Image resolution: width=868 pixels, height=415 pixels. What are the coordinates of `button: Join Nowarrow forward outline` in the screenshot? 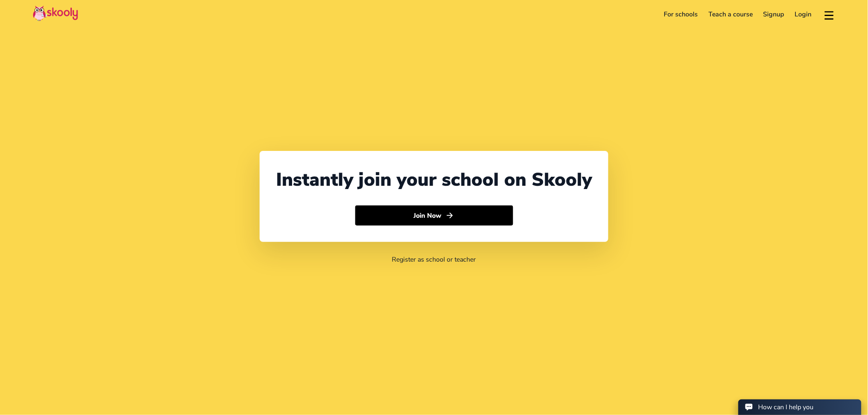 It's located at (434, 216).